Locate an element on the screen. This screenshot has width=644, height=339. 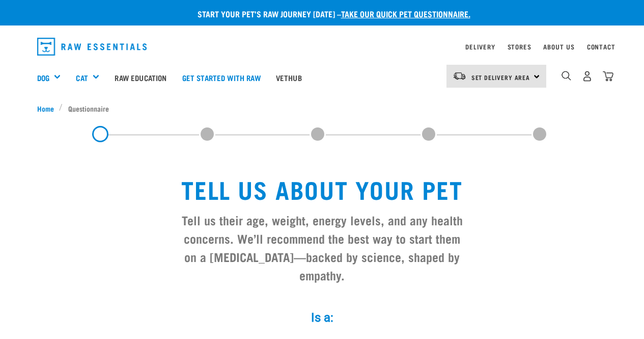
a: Raw Education is located at coordinates (141, 77).